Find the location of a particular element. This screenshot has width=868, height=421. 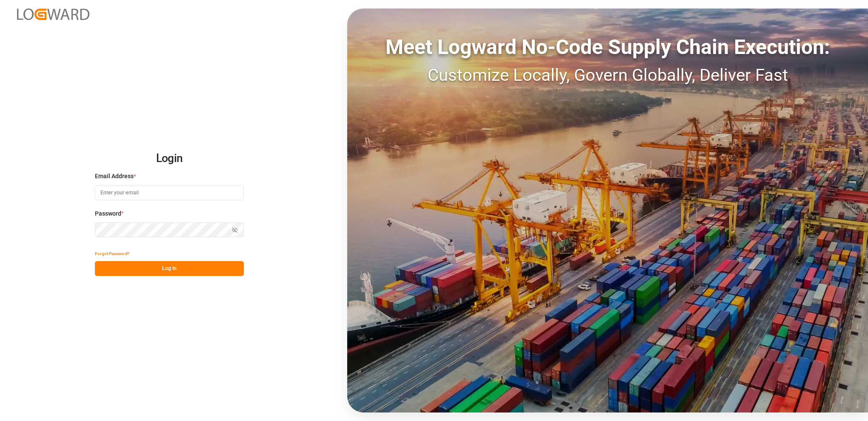

img: Logward_new_orange.png is located at coordinates (53, 14).